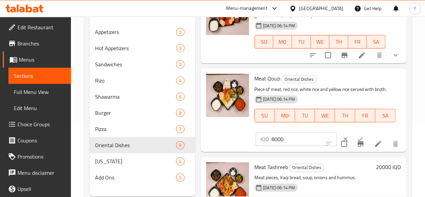 The height and width of the screenshot is (197, 425). I want to click on a: Edit Restaurant, so click(37, 27).